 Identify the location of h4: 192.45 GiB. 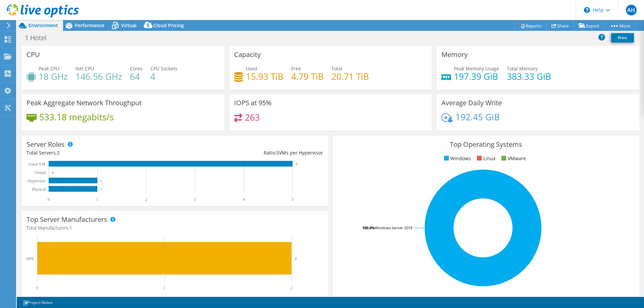
(478, 117).